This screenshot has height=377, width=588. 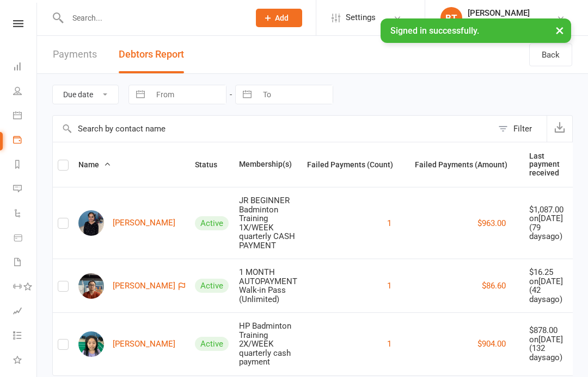 I want to click on div: HP Badminton Training 2X/WEEK quarterly cash payment, so click(x=268, y=344).